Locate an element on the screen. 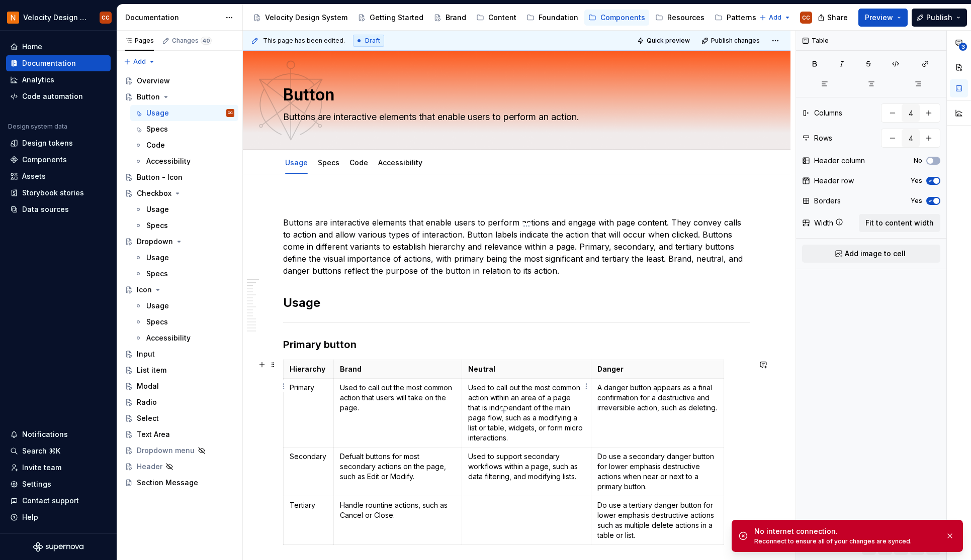 The width and height of the screenshot is (971, 560). button: Quick preview is located at coordinates (664, 41).